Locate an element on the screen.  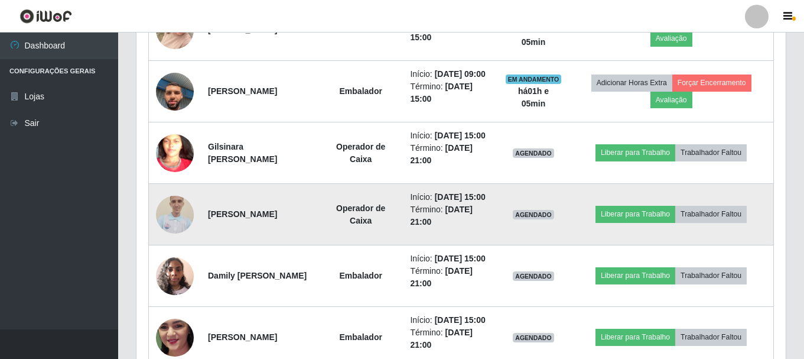
img: CoreUI Logo is located at coordinates (46, 16).